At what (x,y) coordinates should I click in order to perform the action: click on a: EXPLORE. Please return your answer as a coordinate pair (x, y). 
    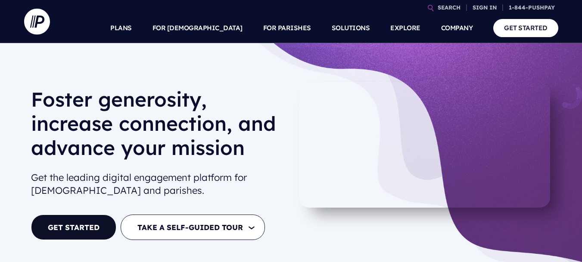
    Looking at the image, I should click on (405, 28).